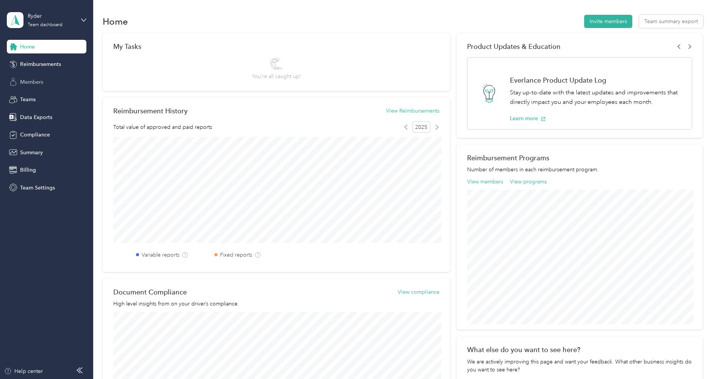 This screenshot has width=716, height=379. What do you see at coordinates (236, 255) in the screenshot?
I see `label: Fixed reports` at bounding box center [236, 255].